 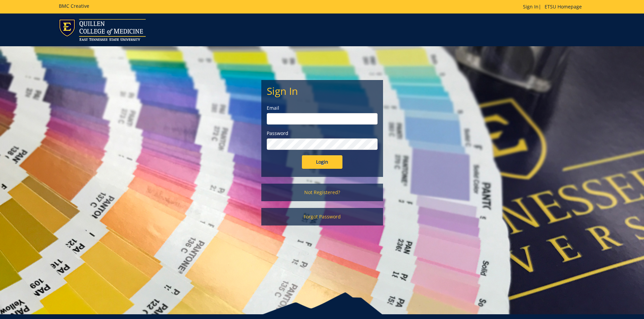 What do you see at coordinates (322, 134) in the screenshot?
I see `label: Password` at bounding box center [322, 134].